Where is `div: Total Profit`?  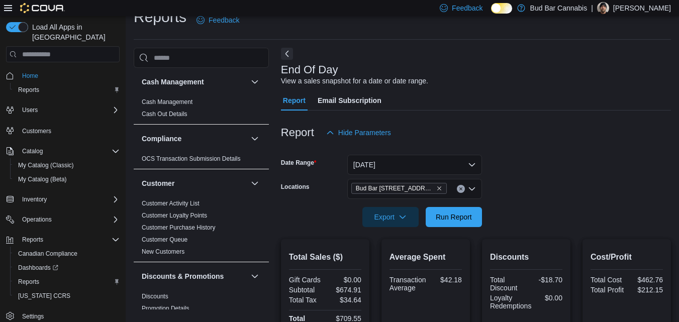
div: Total Profit is located at coordinates (607, 290).